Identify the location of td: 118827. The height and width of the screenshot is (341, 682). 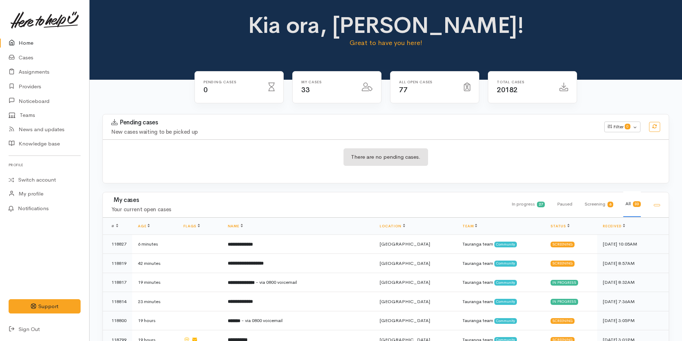
(117, 244).